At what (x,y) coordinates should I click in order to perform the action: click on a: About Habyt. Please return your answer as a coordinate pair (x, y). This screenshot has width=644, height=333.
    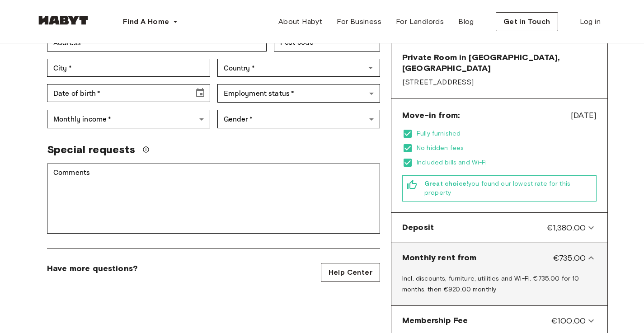
    Looking at the image, I should click on (300, 22).